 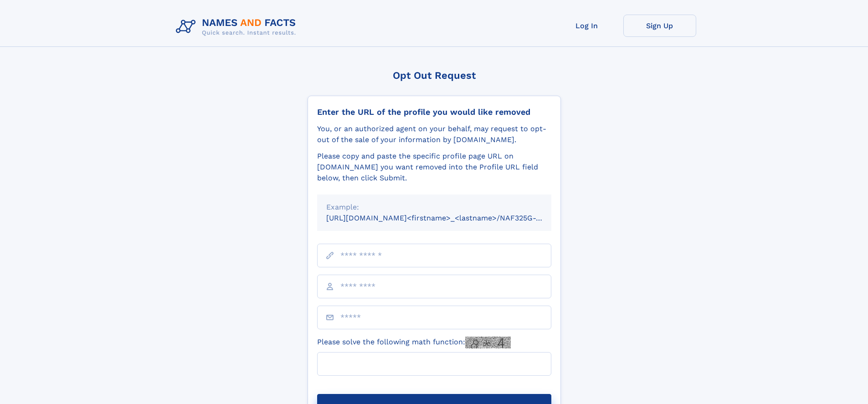 I want to click on div: Opt Out Request, so click(x=434, y=75).